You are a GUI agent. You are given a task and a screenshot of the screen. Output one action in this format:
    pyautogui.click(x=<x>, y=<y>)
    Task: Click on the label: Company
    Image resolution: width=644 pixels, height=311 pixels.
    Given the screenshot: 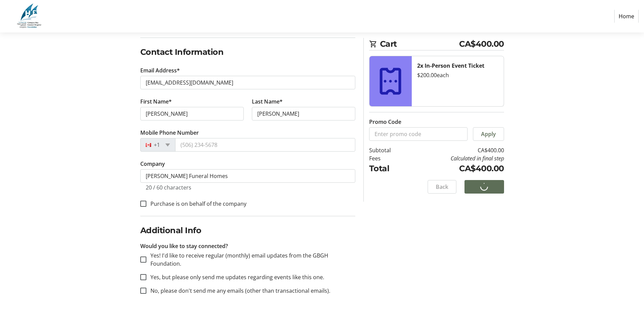 What is the action you would take?
    pyautogui.click(x=153, y=164)
    